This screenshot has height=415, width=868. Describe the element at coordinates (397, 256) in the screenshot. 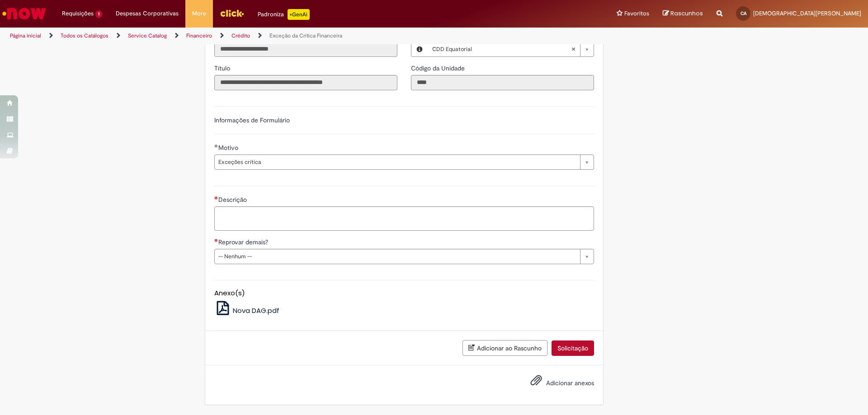

I see `span: -- Nenhum --` at that location.